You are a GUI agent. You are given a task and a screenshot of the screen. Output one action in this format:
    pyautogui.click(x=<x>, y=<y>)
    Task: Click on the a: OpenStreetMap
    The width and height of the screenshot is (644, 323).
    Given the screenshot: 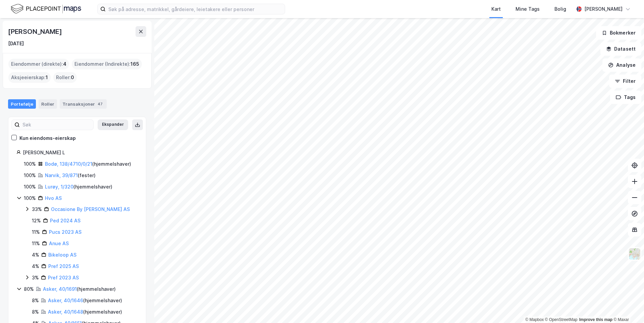 What is the action you would take?
    pyautogui.click(x=561, y=320)
    